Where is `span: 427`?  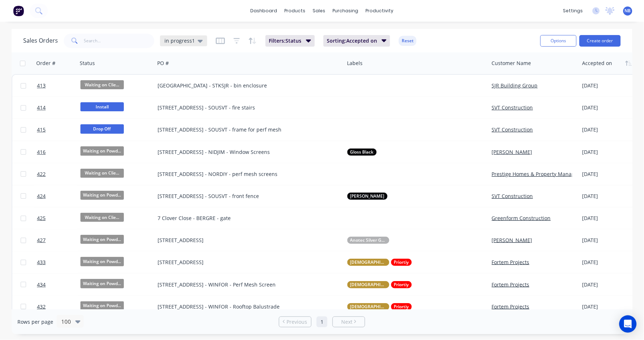 span: 427 is located at coordinates (41, 241).